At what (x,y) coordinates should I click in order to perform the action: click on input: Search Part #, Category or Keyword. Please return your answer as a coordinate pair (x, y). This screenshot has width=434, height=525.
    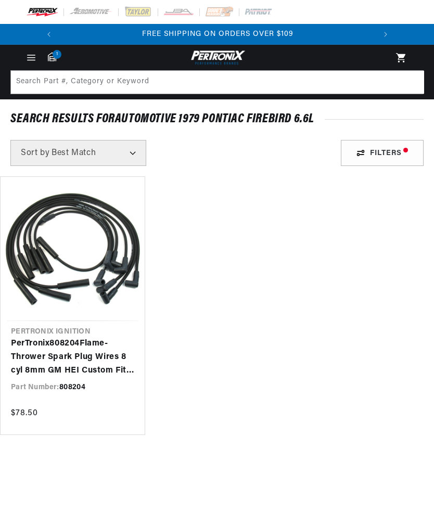
    Looking at the image, I should click on (217, 82).